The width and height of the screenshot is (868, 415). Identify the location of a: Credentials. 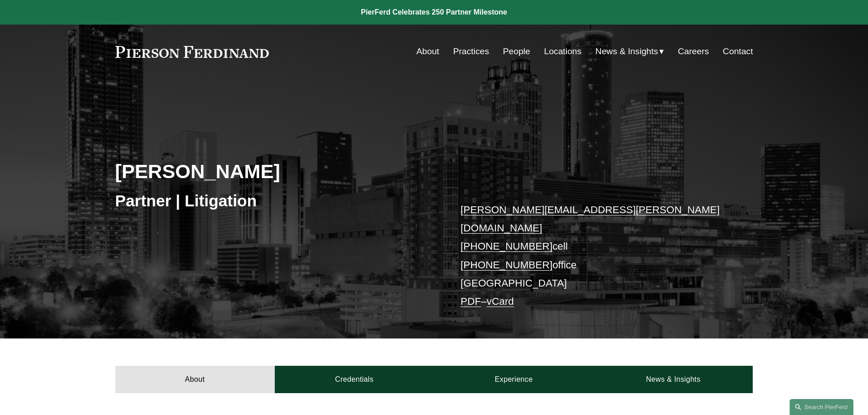
(354, 380).